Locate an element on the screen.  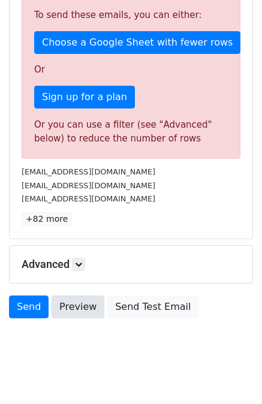
div: Widget de chat is located at coordinates (232, 375).